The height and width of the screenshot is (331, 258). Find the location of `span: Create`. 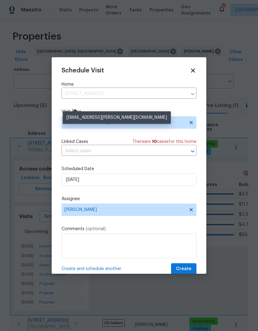

span: Create is located at coordinates (184, 269).